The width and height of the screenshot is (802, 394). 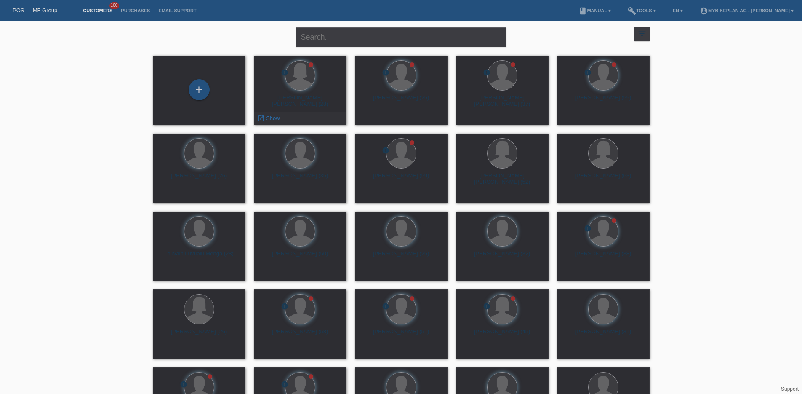 I want to click on a: Support, so click(x=790, y=389).